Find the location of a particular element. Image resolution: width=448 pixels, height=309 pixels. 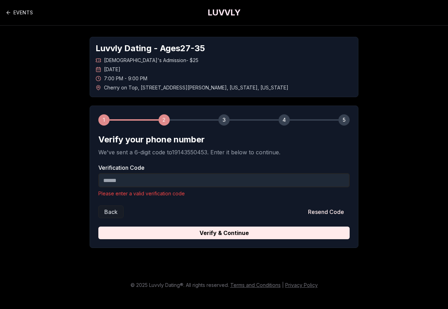

span: 7:00 PM - 9:00 PM is located at coordinates (126, 78).